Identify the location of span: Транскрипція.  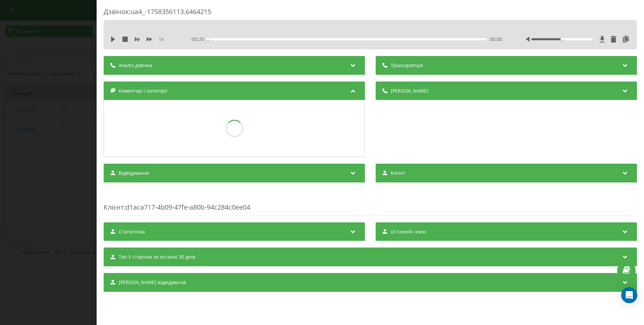
(407, 65).